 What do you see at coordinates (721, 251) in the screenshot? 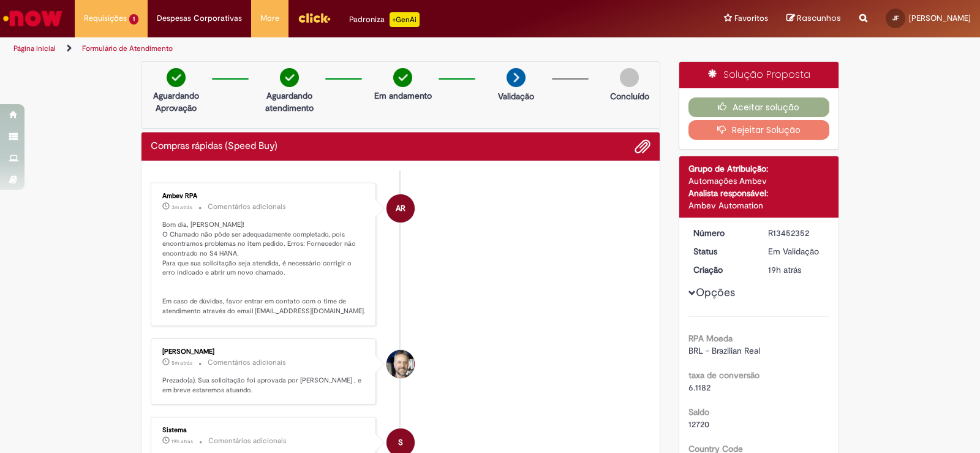
I see `dt: Status` at bounding box center [721, 251].